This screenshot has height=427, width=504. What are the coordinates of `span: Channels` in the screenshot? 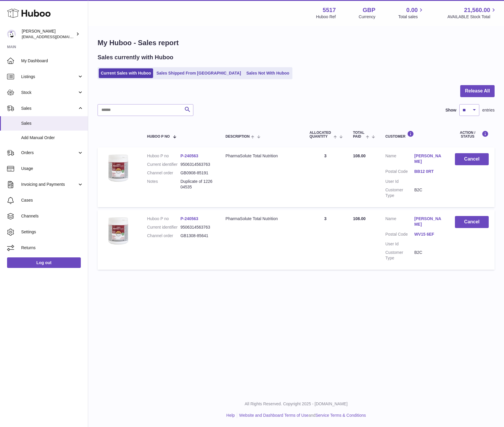 It's located at (52, 216).